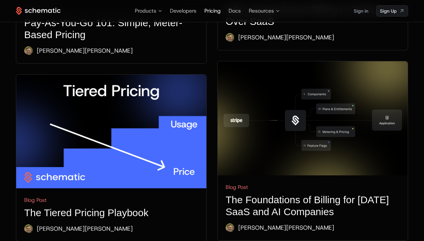 This screenshot has width=424, height=241. I want to click on span: Developers, so click(183, 11).